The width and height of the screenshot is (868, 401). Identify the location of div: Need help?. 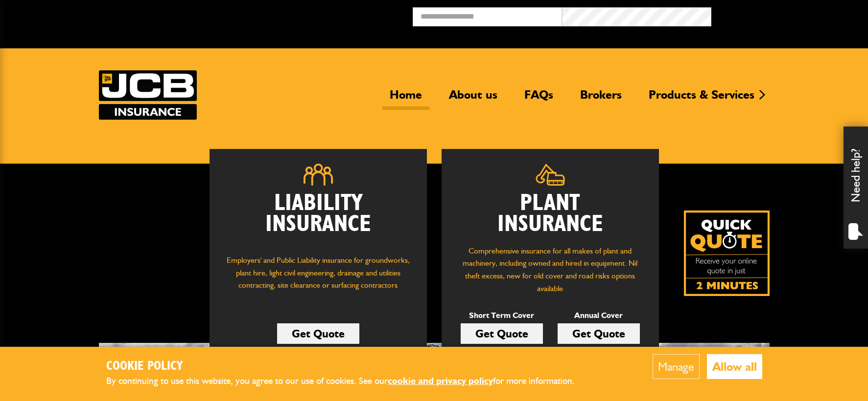
(856, 187).